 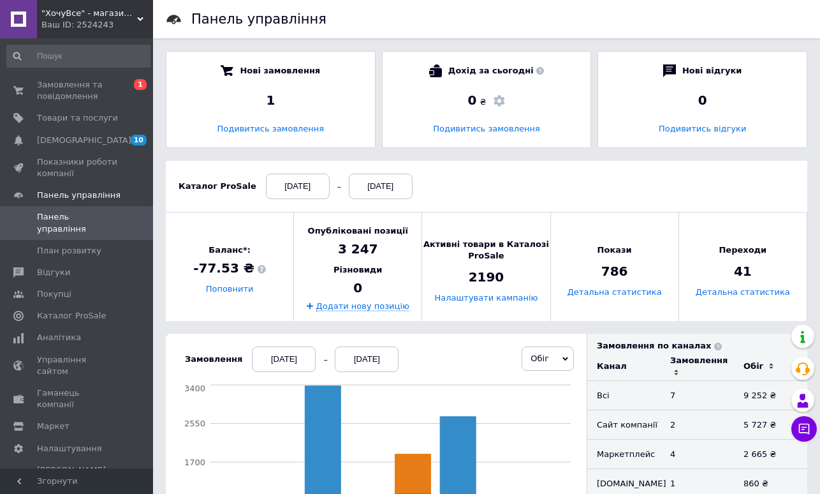 What do you see at coordinates (702, 346) in the screenshot?
I see `div: Замовлення по каналах` at bounding box center [702, 346].